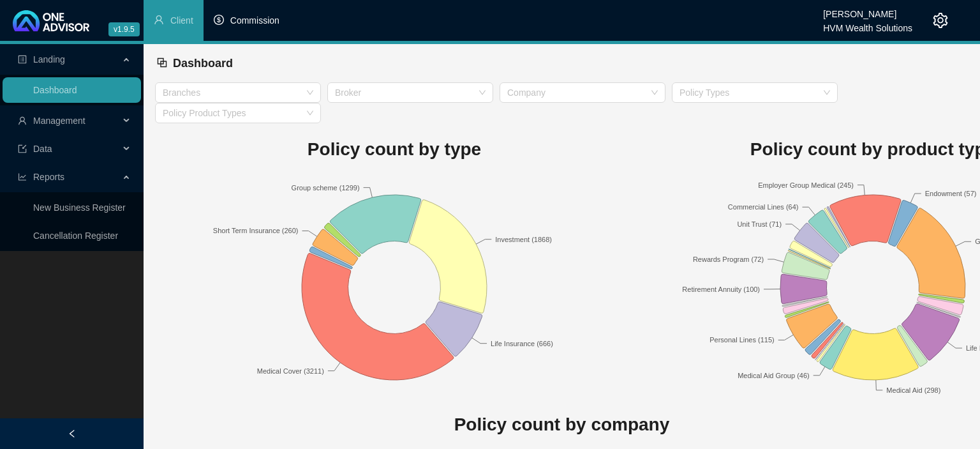 Image resolution: width=980 pixels, height=449 pixels. I want to click on text: Commercial Lines (64), so click(763, 207).